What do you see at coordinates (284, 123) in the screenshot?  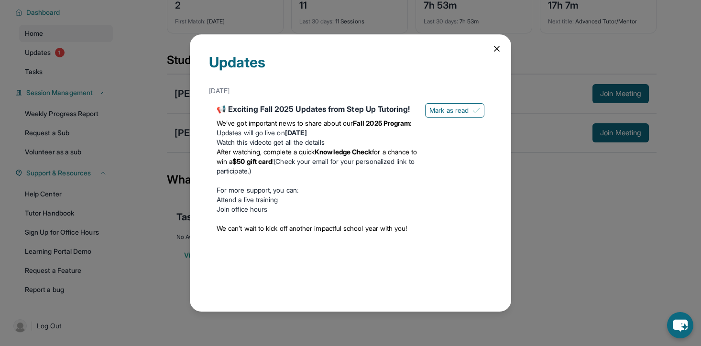 I see `span: We’ve got important news to share about our` at bounding box center [284, 123].